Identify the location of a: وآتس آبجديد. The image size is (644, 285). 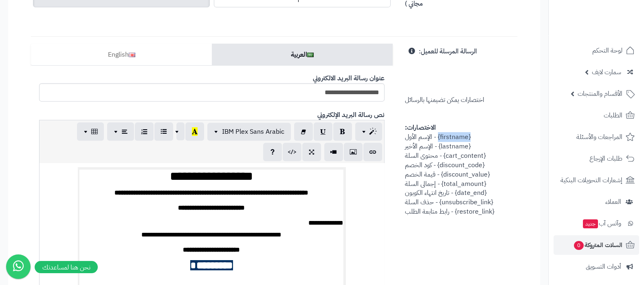
(596, 224).